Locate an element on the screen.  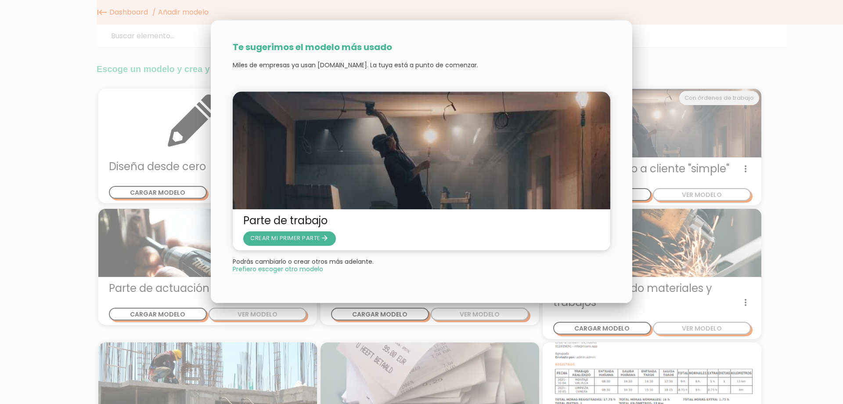
i: arrow_forward is located at coordinates (325, 238).